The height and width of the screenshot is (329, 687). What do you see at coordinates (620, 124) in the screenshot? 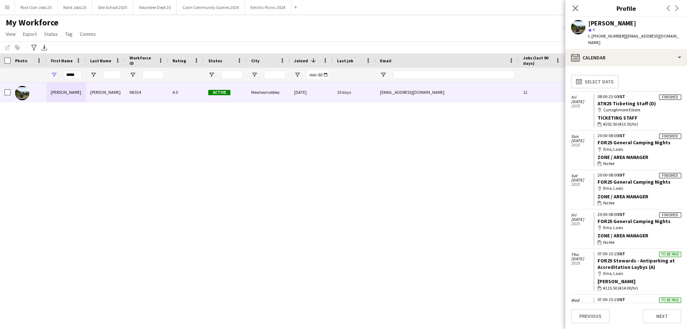
I see `span: €202.50 (€13.50/hr)` at bounding box center [620, 124].